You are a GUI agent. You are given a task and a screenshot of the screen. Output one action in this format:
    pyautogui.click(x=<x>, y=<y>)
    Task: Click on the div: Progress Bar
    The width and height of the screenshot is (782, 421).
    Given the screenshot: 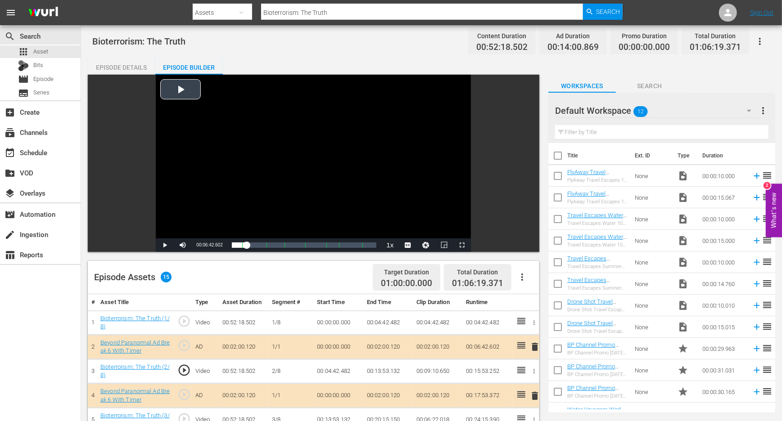 What is the action you would take?
    pyautogui.click(x=304, y=245)
    